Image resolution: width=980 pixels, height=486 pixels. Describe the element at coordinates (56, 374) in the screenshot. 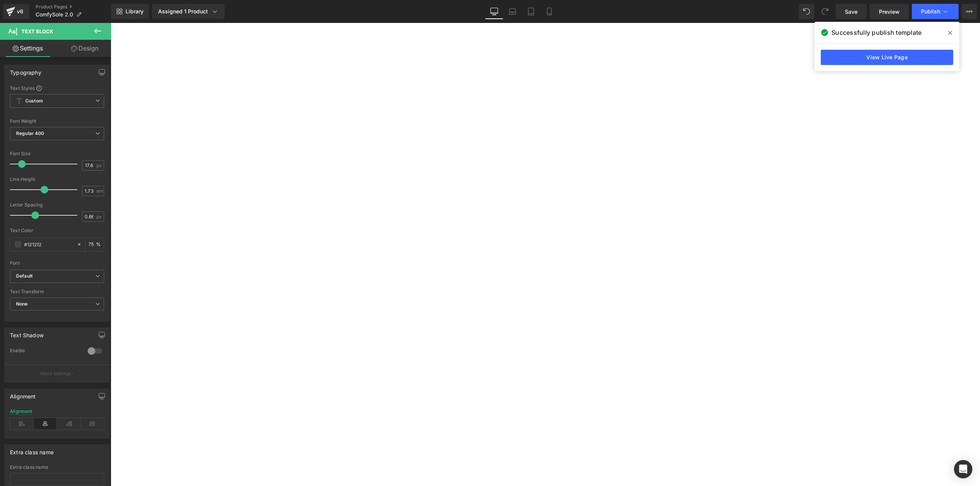

I see `p: More settings` at that location.